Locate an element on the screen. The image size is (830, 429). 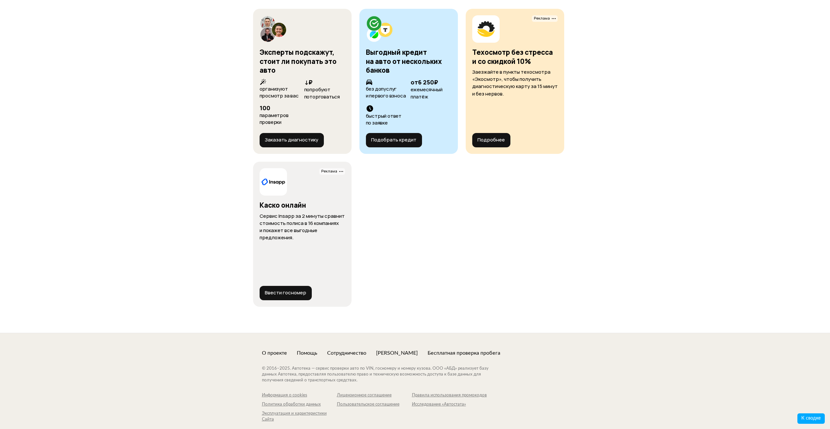
span: от 6 250 ₽ is located at coordinates (424, 82).